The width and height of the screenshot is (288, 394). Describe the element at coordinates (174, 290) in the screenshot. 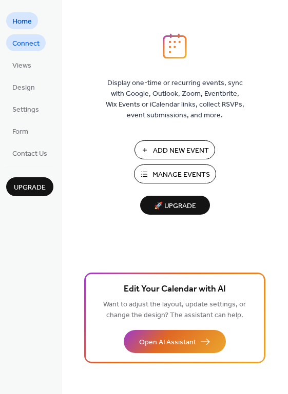

I see `span: Edit Your Calendar with AI` at that location.